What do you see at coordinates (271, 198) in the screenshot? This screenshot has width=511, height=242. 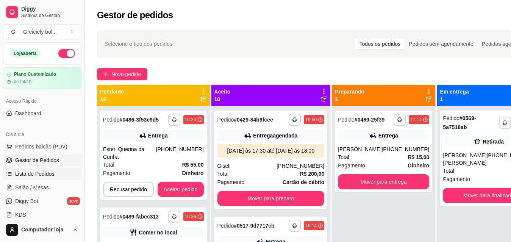 I see `button: Mover para preparo` at bounding box center [271, 198].